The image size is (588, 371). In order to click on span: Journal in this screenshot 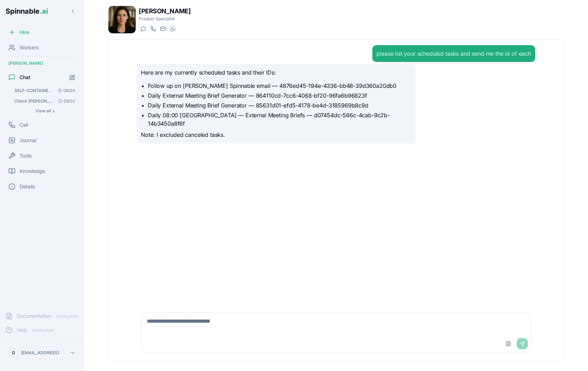, I will do `click(28, 140)`.